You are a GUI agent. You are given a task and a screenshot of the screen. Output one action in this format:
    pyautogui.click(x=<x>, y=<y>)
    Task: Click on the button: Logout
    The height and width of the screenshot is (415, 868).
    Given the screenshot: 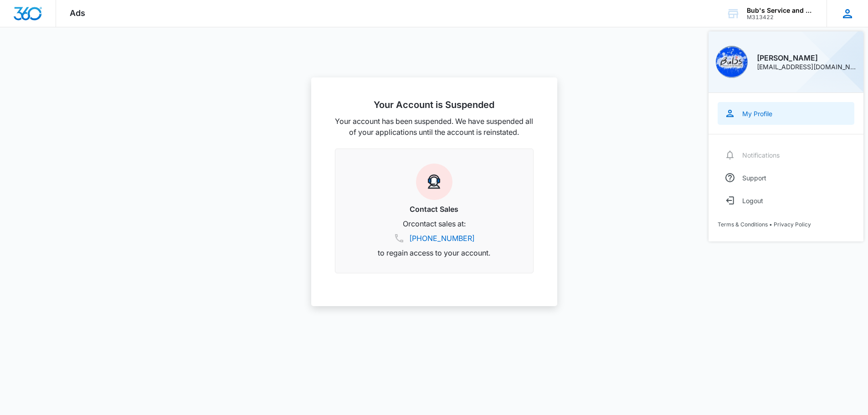 What is the action you would take?
    pyautogui.click(x=786, y=200)
    